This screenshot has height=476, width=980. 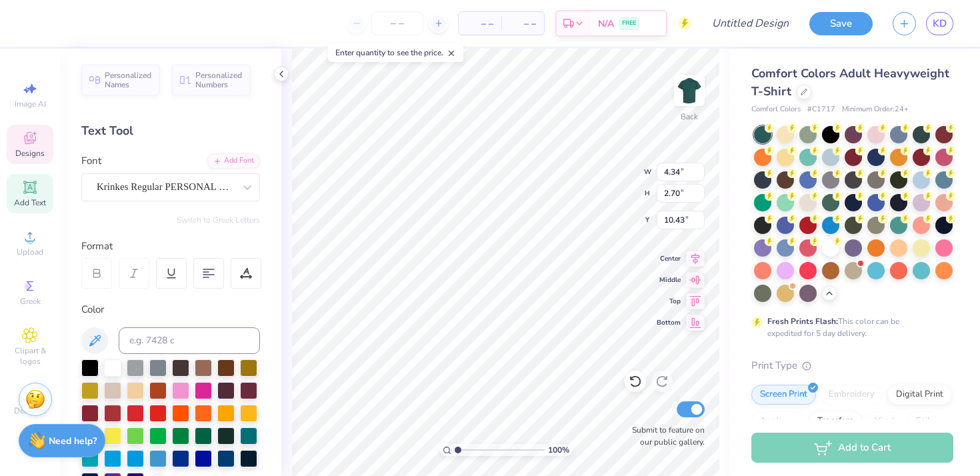 I want to click on img: Back, so click(x=689, y=90).